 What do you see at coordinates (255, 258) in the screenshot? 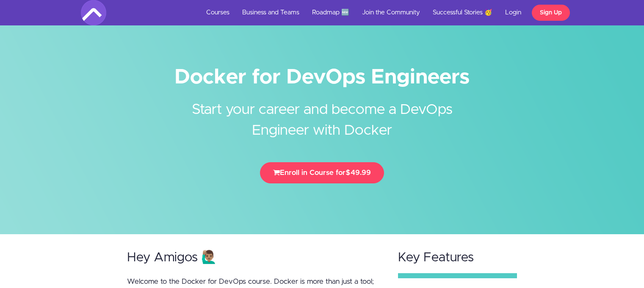
I see `h2: Hey Amigos 🙋🏽‍♂️` at bounding box center [255, 258].